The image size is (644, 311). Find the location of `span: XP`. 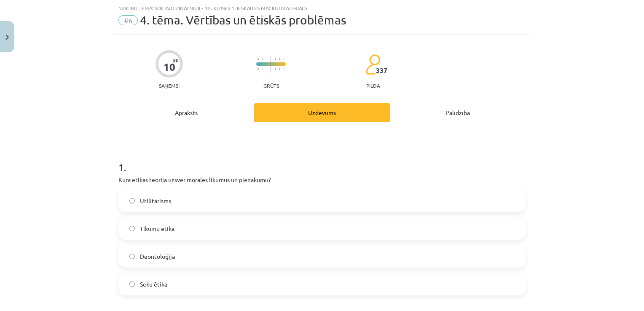

span: XP is located at coordinates (175, 60).